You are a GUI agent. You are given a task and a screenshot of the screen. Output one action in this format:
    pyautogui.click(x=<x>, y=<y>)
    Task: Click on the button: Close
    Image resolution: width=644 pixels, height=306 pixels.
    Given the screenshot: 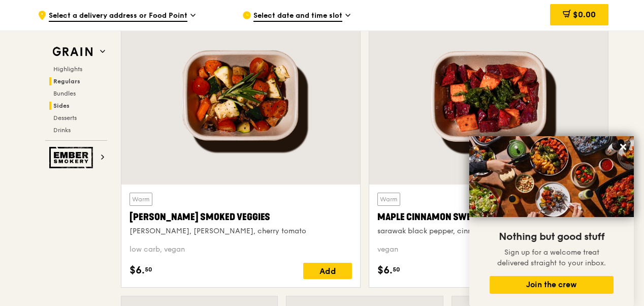 What is the action you would take?
    pyautogui.click(x=623, y=147)
    